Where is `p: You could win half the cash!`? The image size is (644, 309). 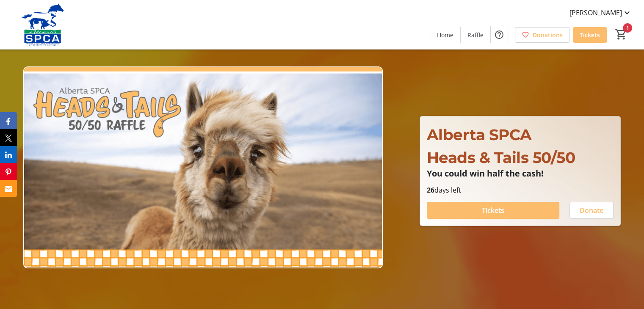 p: You could win half the cash! is located at coordinates (520, 174).